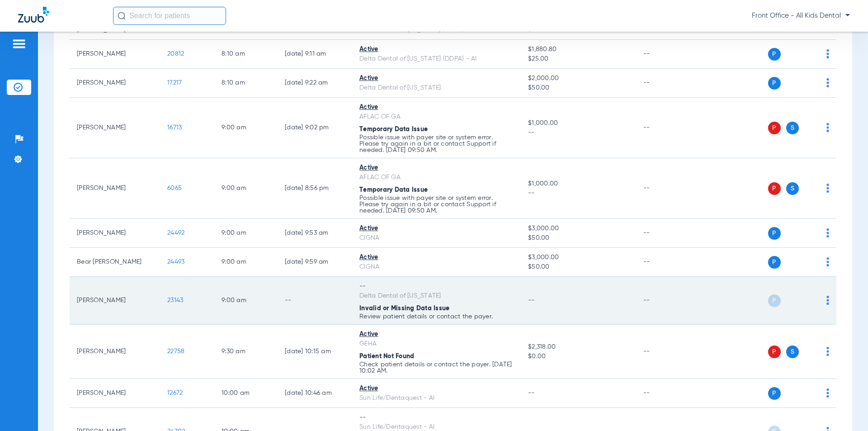  Describe the element at coordinates (800, 16) in the screenshot. I see `span: Front Office - All Kids Dental` at that location.